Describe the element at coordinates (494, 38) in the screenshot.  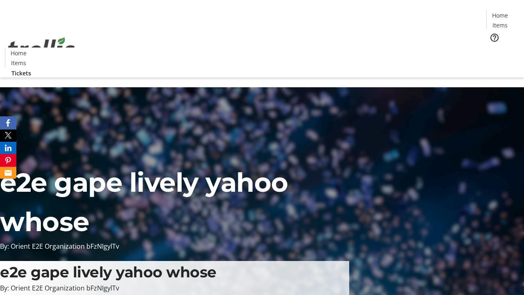
I see `button: Help` at that location.